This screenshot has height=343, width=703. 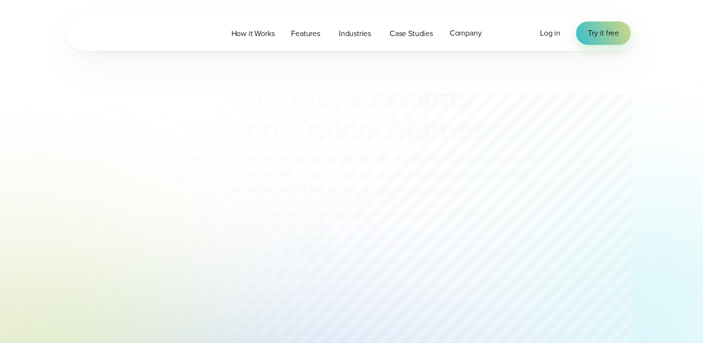 I want to click on span: Log in, so click(x=550, y=33).